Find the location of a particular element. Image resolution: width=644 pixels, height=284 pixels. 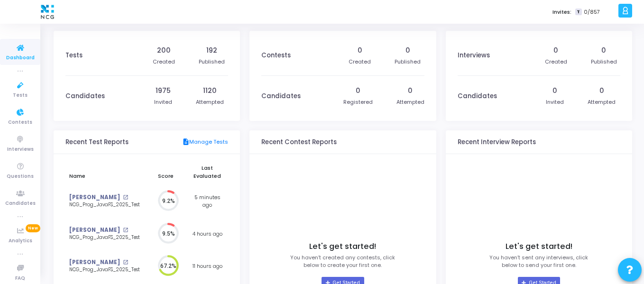

h3: Recent Test Reports is located at coordinates (97, 142).